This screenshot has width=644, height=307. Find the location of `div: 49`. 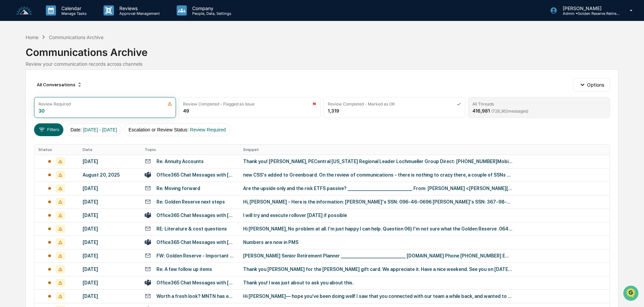

div: 49 is located at coordinates (186, 111).